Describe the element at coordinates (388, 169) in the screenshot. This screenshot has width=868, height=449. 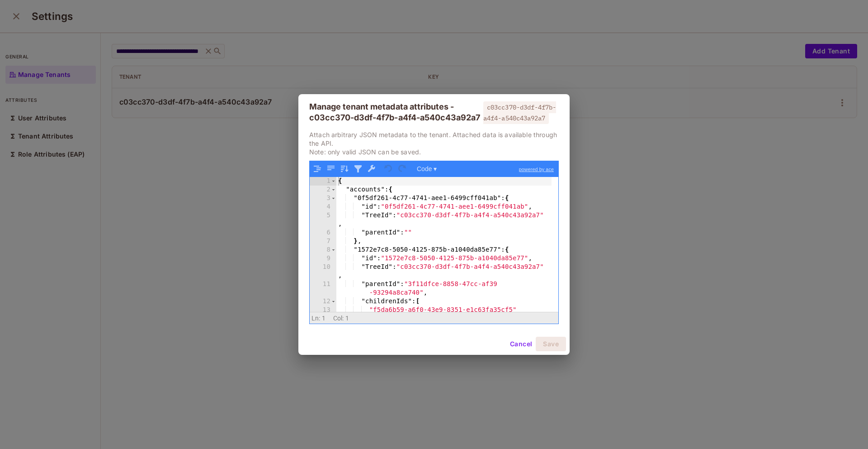
I see `button: Undo last action (Ctrl+Z)` at that location.